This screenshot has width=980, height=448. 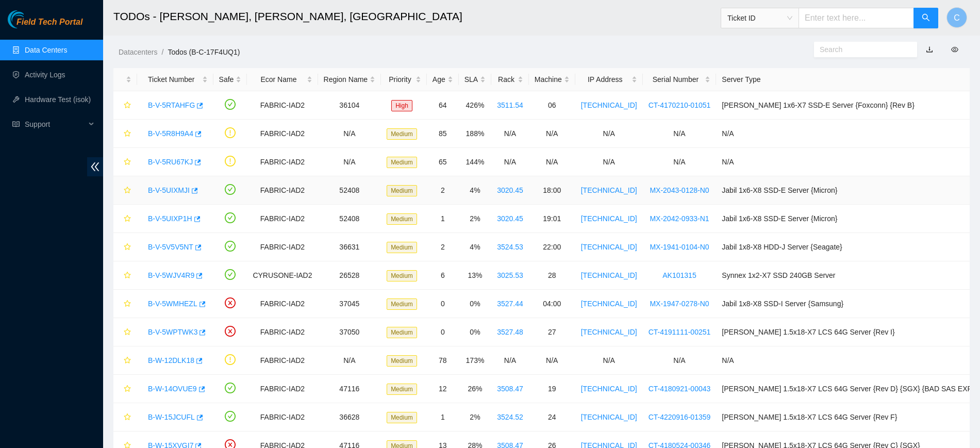 I want to click on td: 1, so click(x=443, y=219).